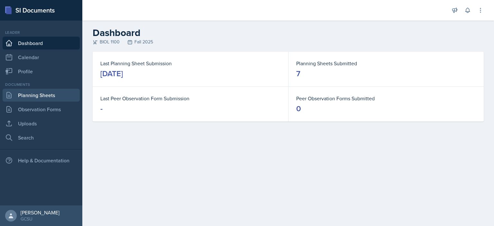 The width and height of the screenshot is (494, 226). Describe the element at coordinates (190, 98) in the screenshot. I see `dt: Last Peer Observation Form Submission` at that location.